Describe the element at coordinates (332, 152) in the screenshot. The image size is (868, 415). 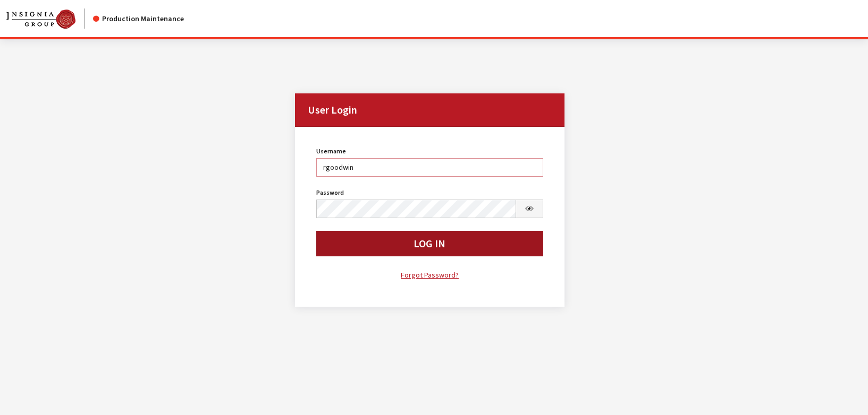
I see `label: Username` at that location.